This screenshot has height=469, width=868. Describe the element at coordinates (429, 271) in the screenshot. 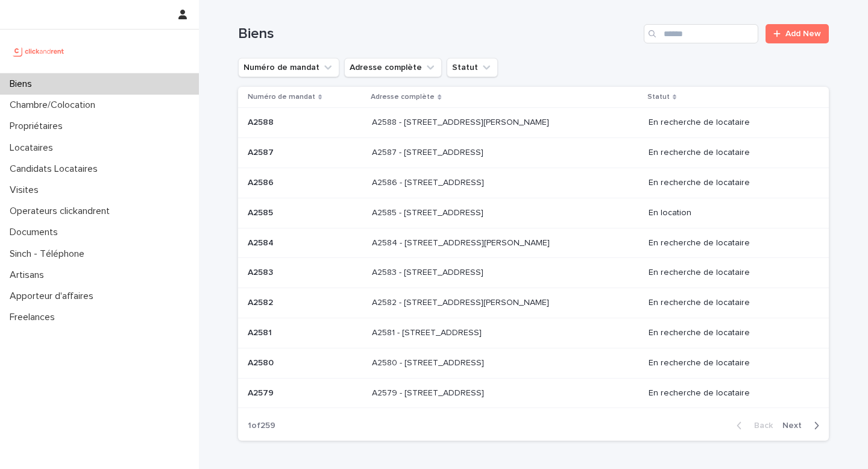

I see `p: A2583 - 79 Avenue du Général de Gaulle, Champigny sur Marne 94500` at that location.